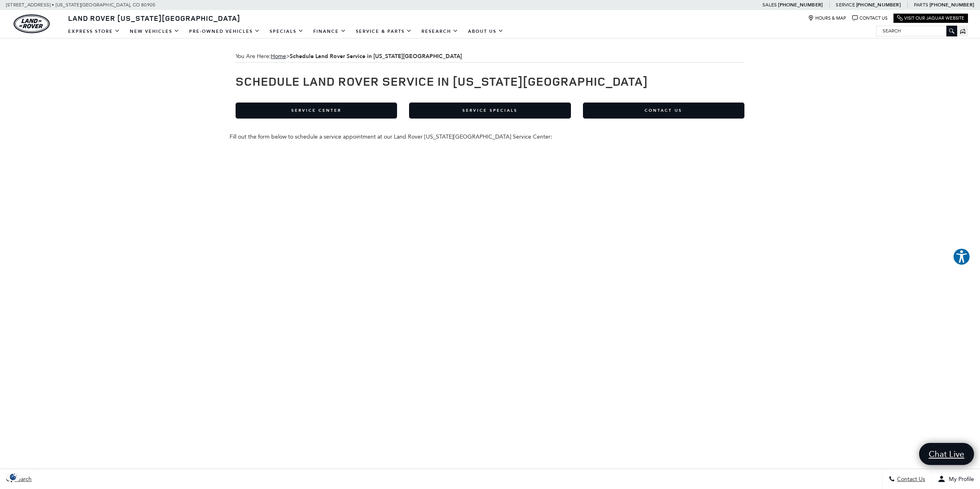  What do you see at coordinates (845, 5) in the screenshot?
I see `span: Service` at bounding box center [845, 5].